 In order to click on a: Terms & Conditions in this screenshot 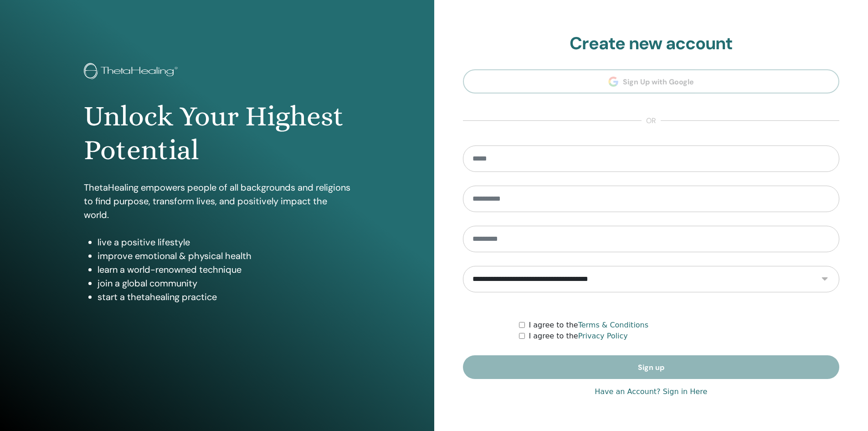, I will do `click(614, 325)`.